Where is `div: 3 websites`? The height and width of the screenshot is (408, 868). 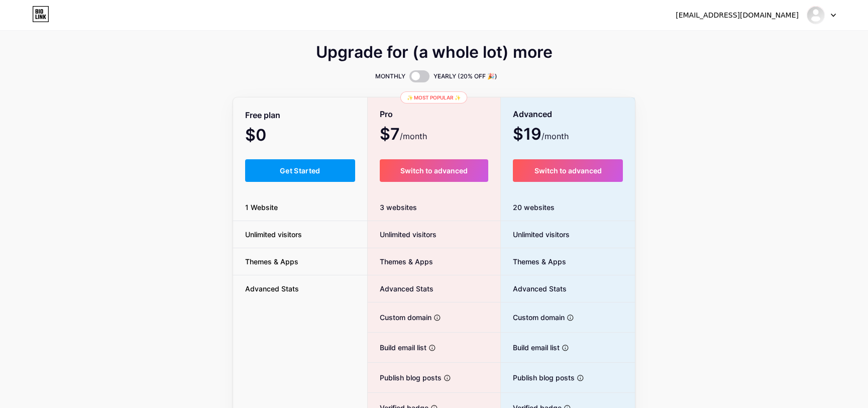 div: 3 websites is located at coordinates (434, 207).